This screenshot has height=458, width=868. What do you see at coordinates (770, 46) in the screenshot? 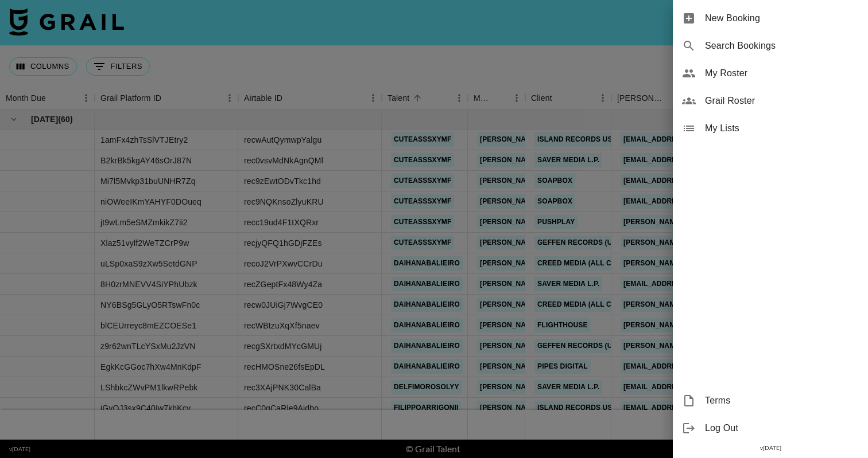
I see `div: Search Bookings` at bounding box center [770, 46].